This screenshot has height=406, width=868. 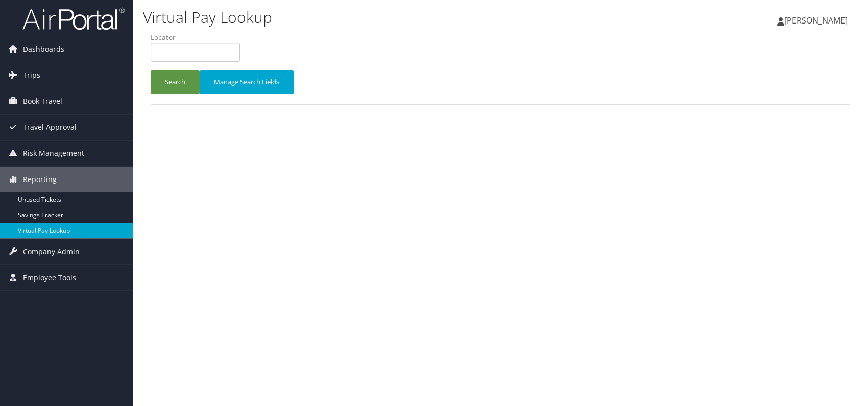 I want to click on span: Dashboards, so click(x=43, y=49).